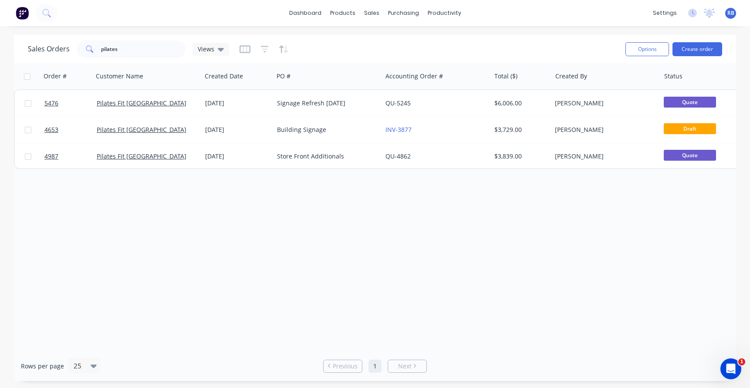  What do you see at coordinates (206, 49) in the screenshot?
I see `span: Views` at bounding box center [206, 49].